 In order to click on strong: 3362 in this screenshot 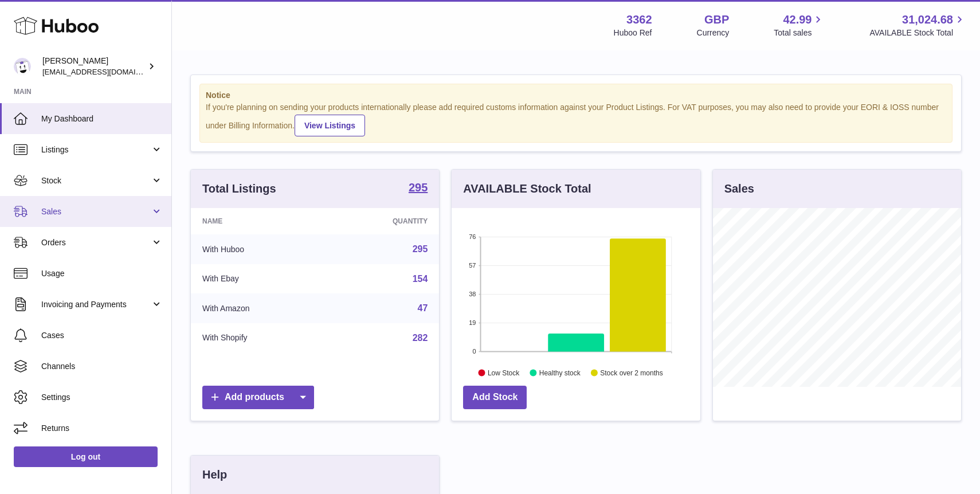, I will do `click(639, 20)`.